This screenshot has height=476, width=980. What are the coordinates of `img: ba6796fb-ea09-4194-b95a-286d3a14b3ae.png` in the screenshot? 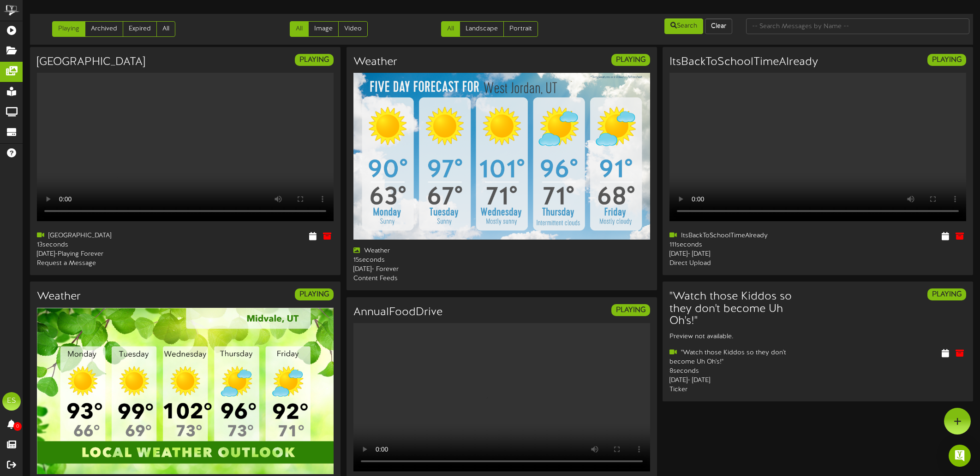 It's located at (502, 156).